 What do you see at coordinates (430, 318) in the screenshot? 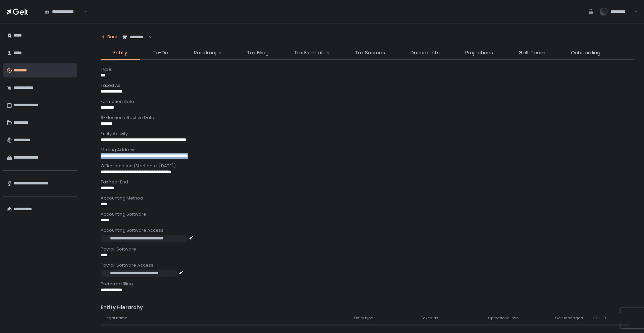
I see `span: Taxed as` at bounding box center [430, 318].